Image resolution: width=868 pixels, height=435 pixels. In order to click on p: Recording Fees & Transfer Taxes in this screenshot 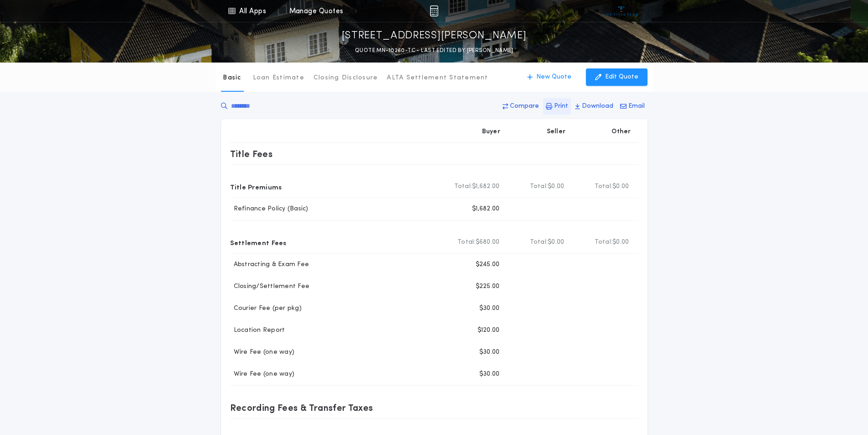, I will do `click(302, 407)`.